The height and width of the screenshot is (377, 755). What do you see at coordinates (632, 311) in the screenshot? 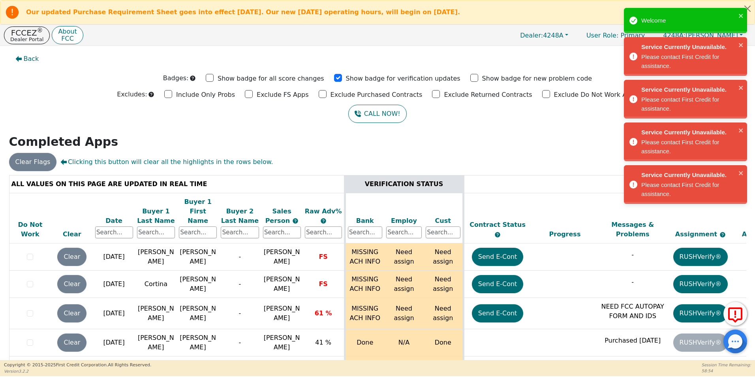
I see `p: NEED FCC AUTOPAY FORM AND IDS` at bounding box center [632, 311].